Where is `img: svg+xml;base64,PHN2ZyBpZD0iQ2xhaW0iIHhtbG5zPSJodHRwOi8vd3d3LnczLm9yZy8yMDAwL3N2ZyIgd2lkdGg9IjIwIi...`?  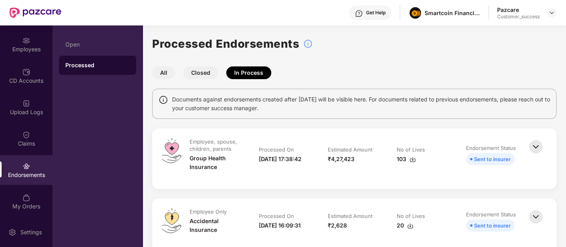 img: svg+xml;base64,PHN2ZyBpZD0iQ2xhaW0iIHhtbG5zPSJodHRwOi8vd3d3LnczLm9yZy8yMDAwL3N2ZyIgd2lkdGg9IjIwIi... is located at coordinates (26, 135).